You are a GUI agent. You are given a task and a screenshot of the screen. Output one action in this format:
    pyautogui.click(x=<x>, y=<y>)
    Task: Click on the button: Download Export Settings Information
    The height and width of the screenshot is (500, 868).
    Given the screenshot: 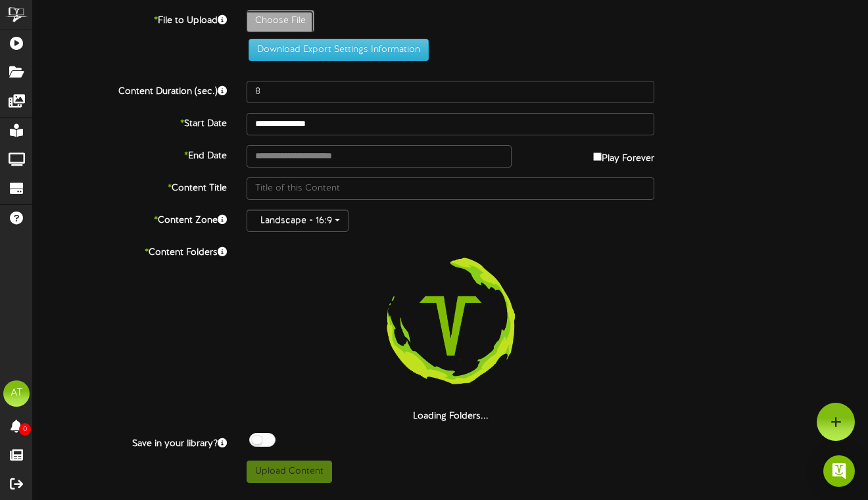 What is the action you would take?
    pyautogui.click(x=339, y=50)
    